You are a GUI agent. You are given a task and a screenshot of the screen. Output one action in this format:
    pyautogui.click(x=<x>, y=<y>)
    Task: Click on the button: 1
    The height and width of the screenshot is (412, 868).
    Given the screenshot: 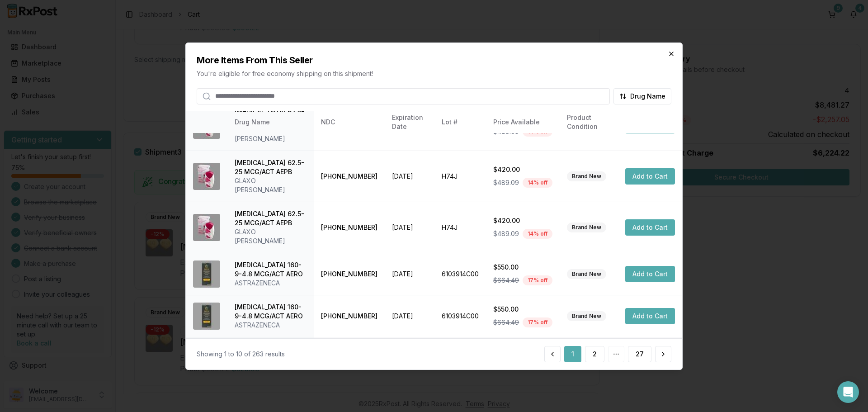 What is the action you would take?
    pyautogui.click(x=573, y=354)
    